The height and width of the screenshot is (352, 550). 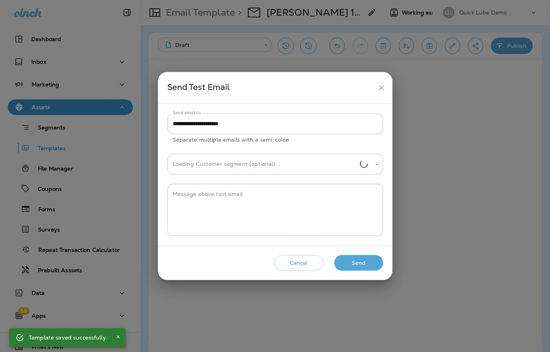 I want to click on div: Send Test Email, so click(x=271, y=88).